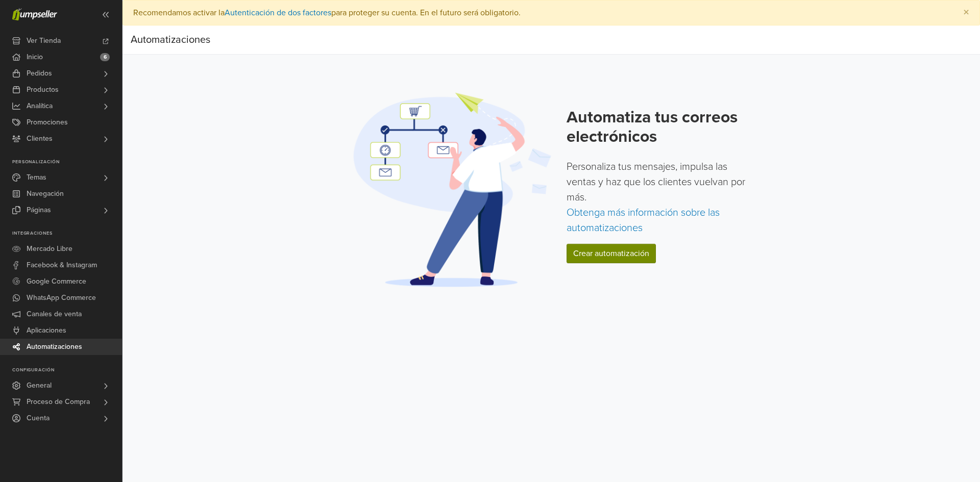 This screenshot has width=980, height=482. What do you see at coordinates (67, 163) in the screenshot?
I see `p: Personalización` at bounding box center [67, 163].